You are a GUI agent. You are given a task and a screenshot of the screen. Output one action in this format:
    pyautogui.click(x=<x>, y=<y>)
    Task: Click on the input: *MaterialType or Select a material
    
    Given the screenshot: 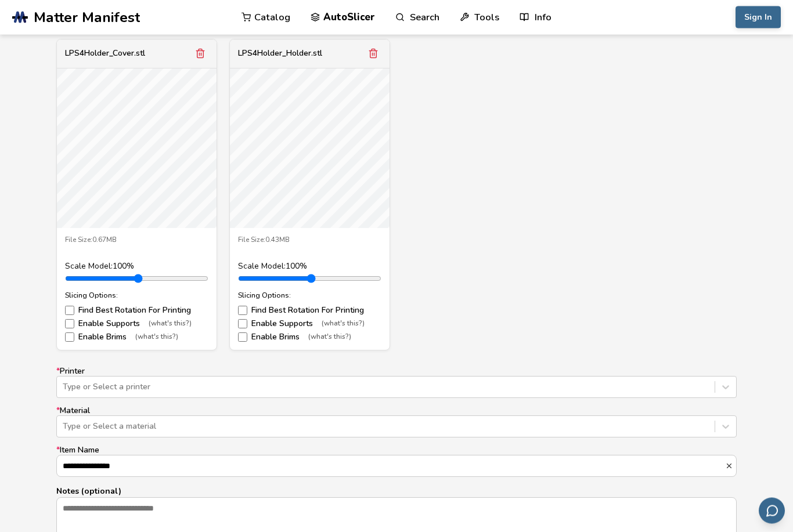 What is the action you would take?
    pyautogui.click(x=64, y=427)
    